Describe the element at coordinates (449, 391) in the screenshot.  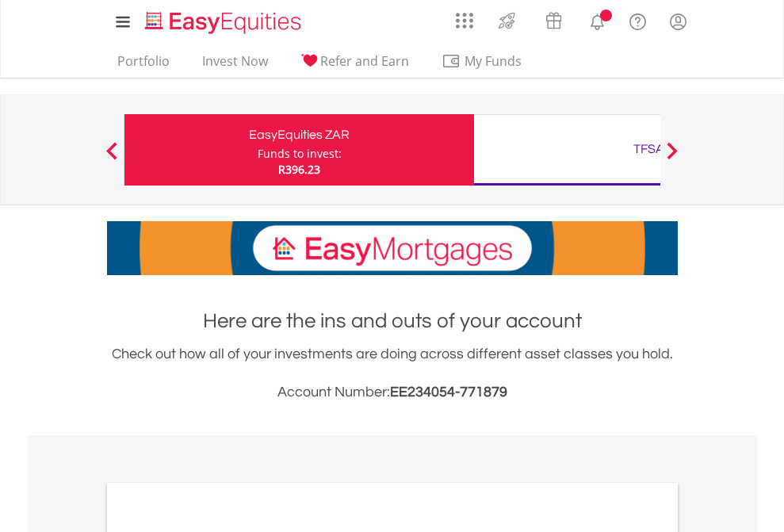
I see `span: EE234054-771879` at that location.